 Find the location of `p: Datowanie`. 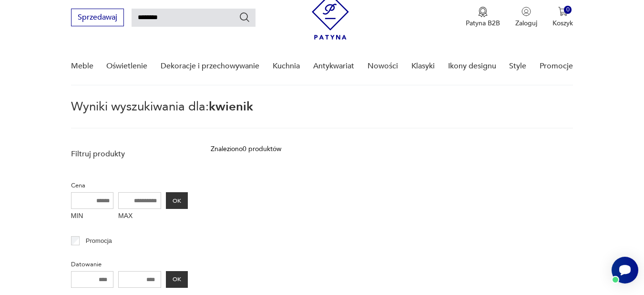

p: Datowanie is located at coordinates (129, 264).